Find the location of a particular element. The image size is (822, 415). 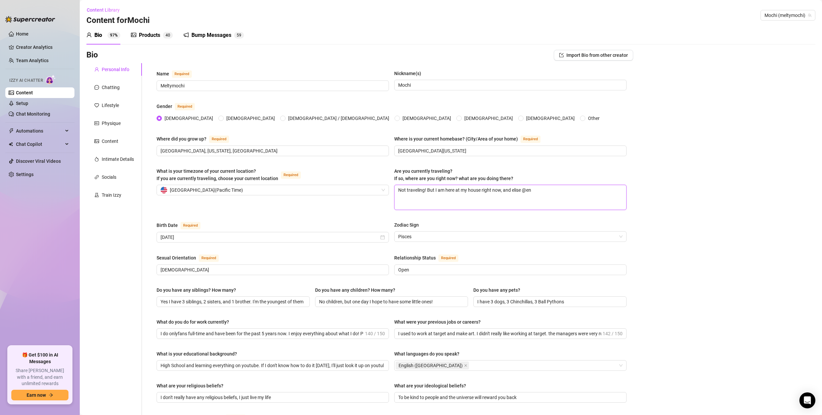

div: What were your previous jobs or careers? is located at coordinates (437, 322).